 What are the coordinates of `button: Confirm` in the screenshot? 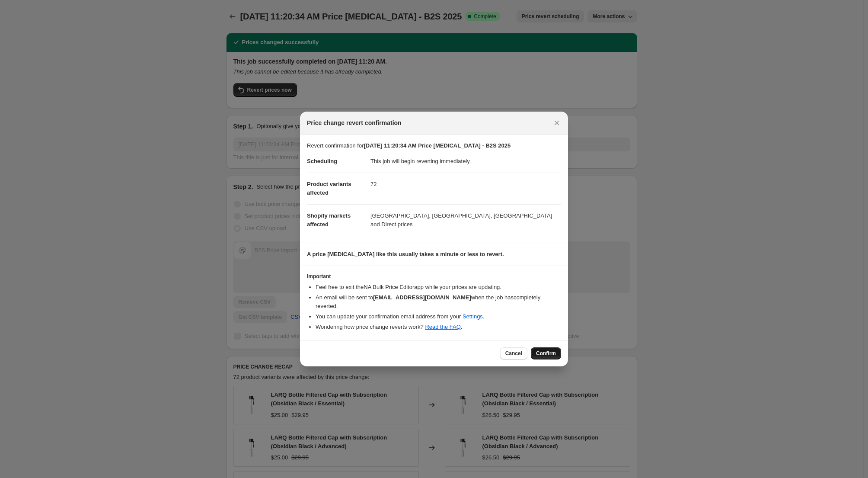 It's located at (546, 353).